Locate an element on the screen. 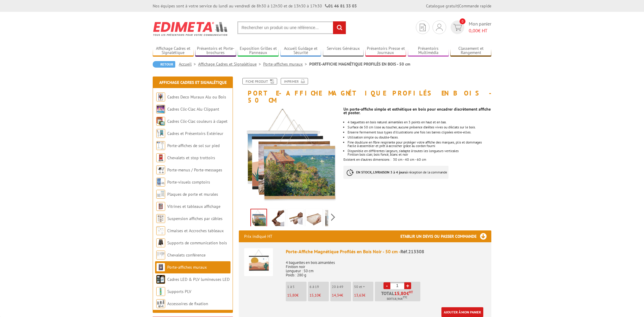  span: € HT is located at coordinates (480, 31).